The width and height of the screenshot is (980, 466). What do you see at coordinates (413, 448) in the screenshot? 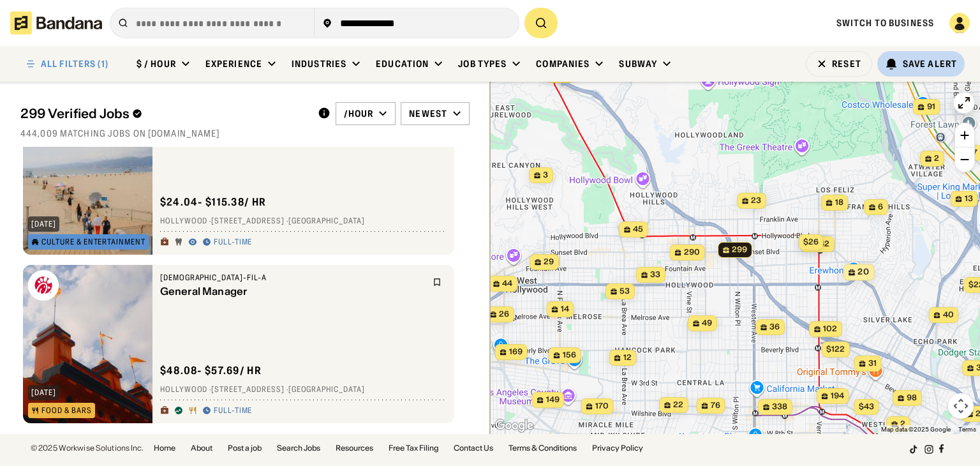
I see `a: Free Tax Filing` at bounding box center [413, 448].